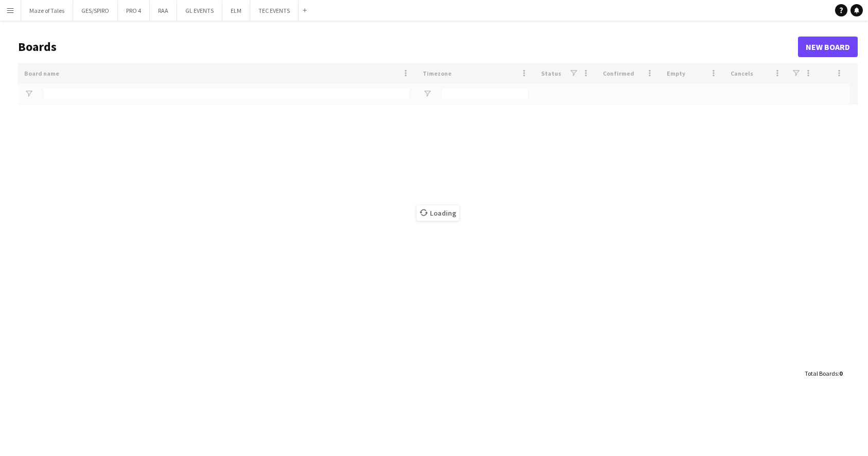 Image resolution: width=868 pixels, height=456 pixels. What do you see at coordinates (821, 373) in the screenshot?
I see `span: Total Boards` at bounding box center [821, 373].